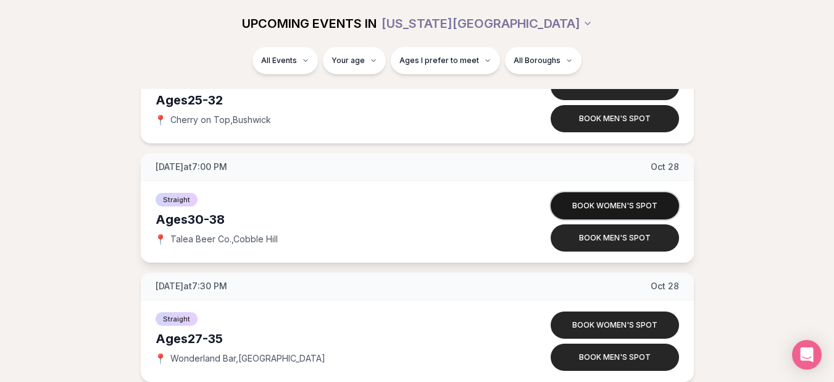 Image resolution: width=834 pixels, height=382 pixels. What do you see at coordinates (224, 239) in the screenshot?
I see `span: Talea Beer Co. , Cobble Hill` at bounding box center [224, 239].